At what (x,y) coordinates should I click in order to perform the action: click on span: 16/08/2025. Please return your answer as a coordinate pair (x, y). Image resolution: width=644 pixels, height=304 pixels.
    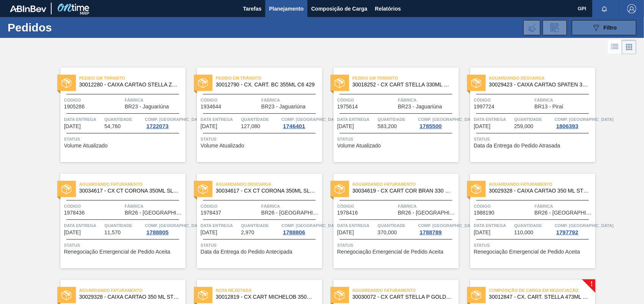
    Looking at the image, I should click on (346, 232).